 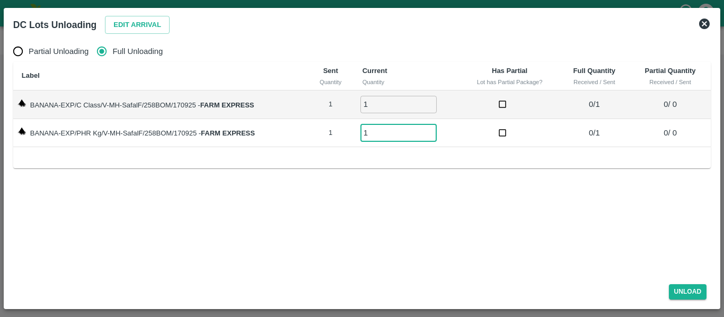 I want to click on button: Edit Arrival, so click(x=137, y=25).